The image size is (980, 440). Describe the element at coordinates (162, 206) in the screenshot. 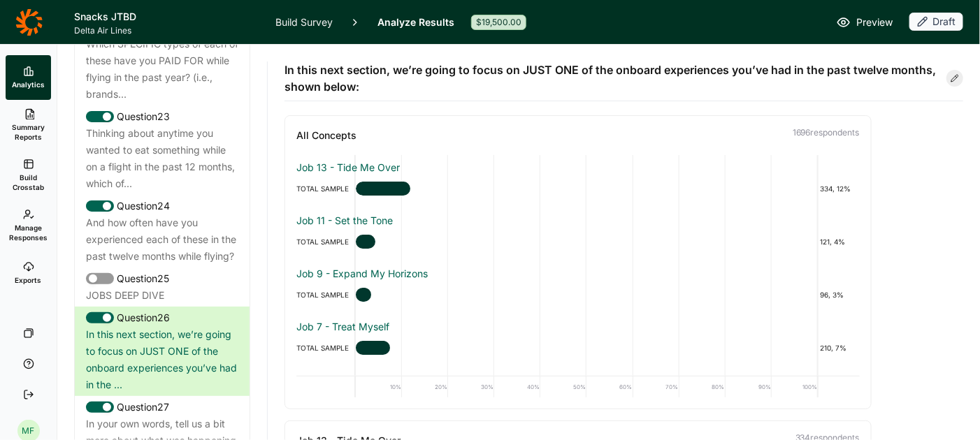

I see `div: Question 24` at that location.